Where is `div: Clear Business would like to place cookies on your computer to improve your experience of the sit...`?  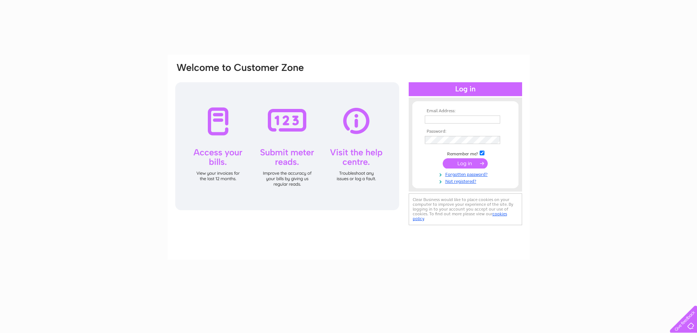
div: Clear Business would like to place cookies on your computer to improve your experience of the sit... is located at coordinates (466, 209).